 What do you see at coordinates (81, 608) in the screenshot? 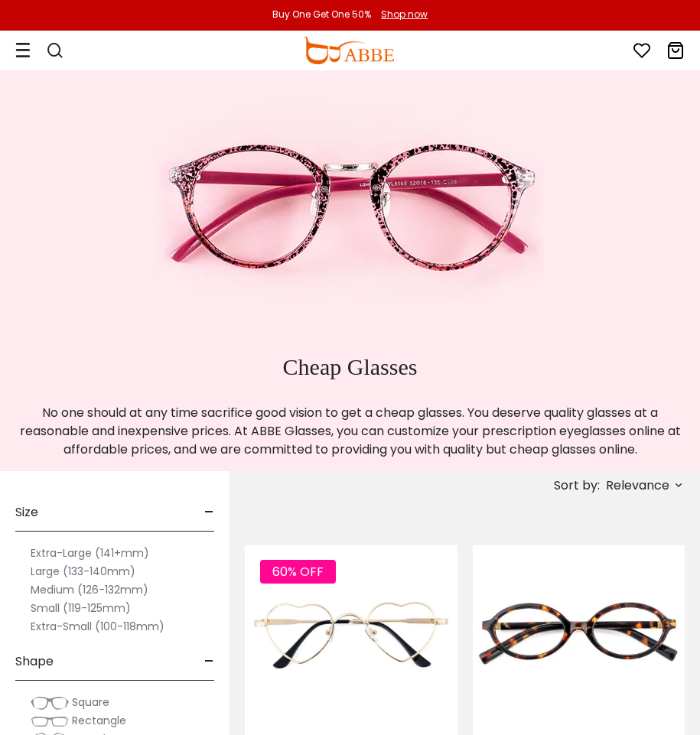
I see `label: Small (119-125mm)` at bounding box center [81, 608].